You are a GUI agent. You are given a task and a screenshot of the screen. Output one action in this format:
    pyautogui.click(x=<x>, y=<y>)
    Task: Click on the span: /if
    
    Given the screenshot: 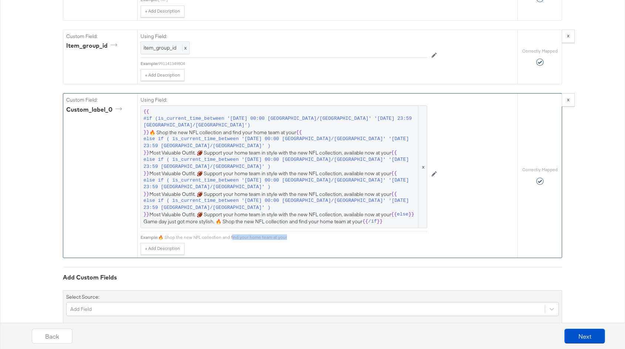 What is the action you would take?
    pyautogui.click(x=372, y=221)
    